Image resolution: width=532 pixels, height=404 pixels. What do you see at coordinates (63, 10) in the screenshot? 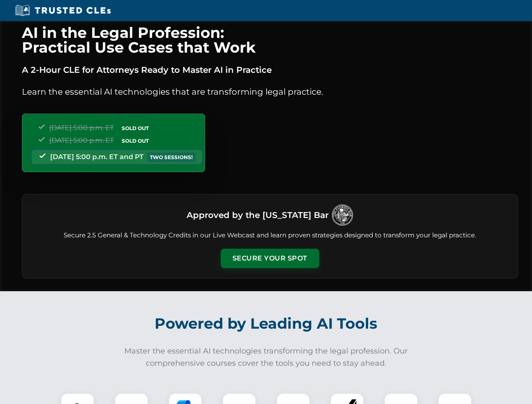
I see `img: Trusted CLEs` at bounding box center [63, 10].